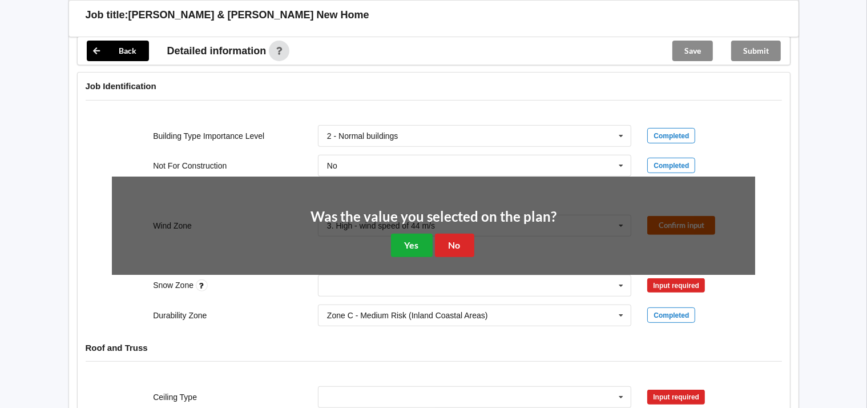 The height and width of the screenshot is (408, 867). What do you see at coordinates (118, 51) in the screenshot?
I see `button: Back` at bounding box center [118, 51].